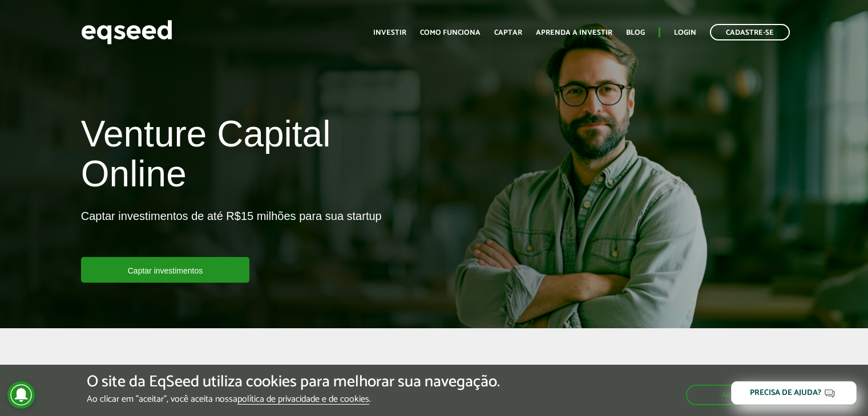  Describe the element at coordinates (574, 33) in the screenshot. I see `a: Aprenda a investir` at that location.